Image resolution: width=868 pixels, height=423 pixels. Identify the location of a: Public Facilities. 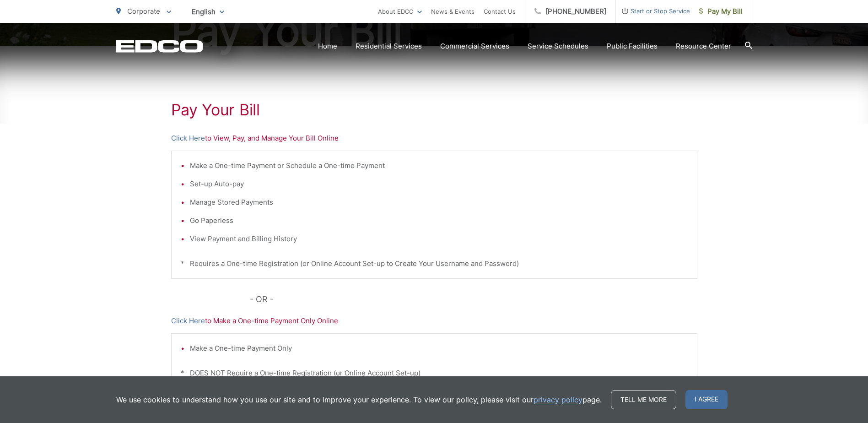
(632, 47).